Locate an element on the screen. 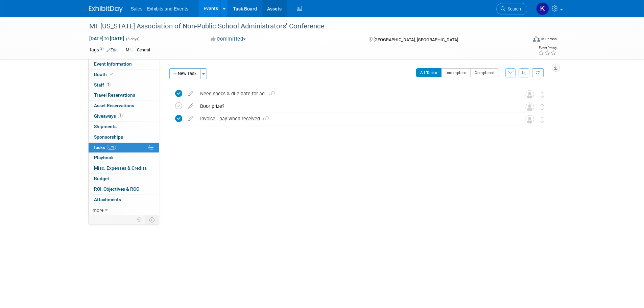  span: Travel Reservations is located at coordinates (115, 95).